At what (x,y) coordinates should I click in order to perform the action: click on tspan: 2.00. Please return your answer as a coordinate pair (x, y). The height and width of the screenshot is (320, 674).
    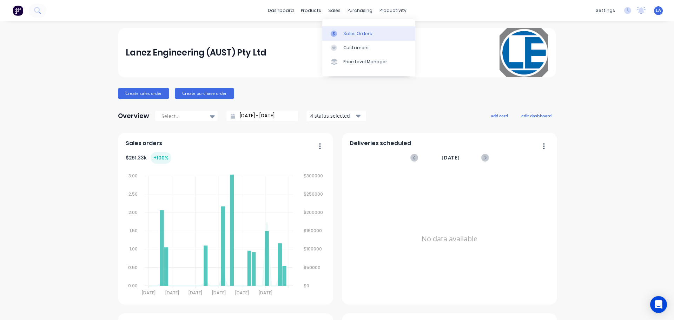
    Looking at the image, I should click on (133, 212).